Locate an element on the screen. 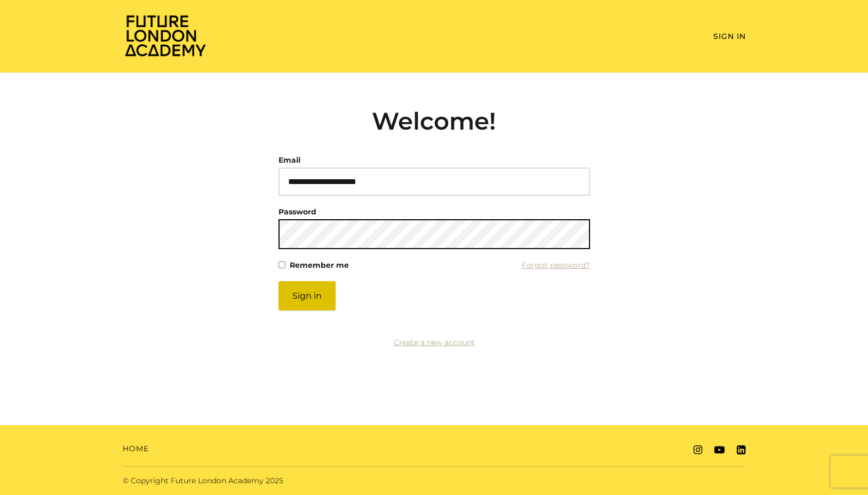 Image resolution: width=868 pixels, height=495 pixels. label: Email is located at coordinates (289, 160).